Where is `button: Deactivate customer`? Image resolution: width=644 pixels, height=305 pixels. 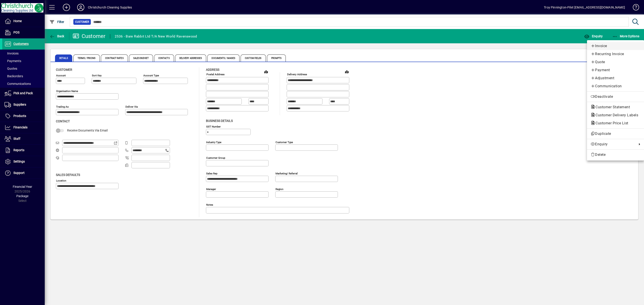 button: Deactivate customer is located at coordinates (615, 97).